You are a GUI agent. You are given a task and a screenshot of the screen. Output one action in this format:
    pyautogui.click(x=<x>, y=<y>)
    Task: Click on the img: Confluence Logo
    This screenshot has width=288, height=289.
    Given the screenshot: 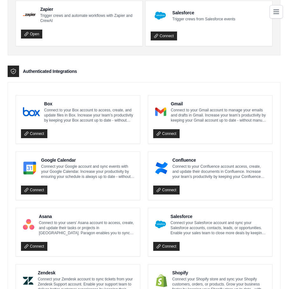 What is the action you would take?
    pyautogui.click(x=161, y=168)
    